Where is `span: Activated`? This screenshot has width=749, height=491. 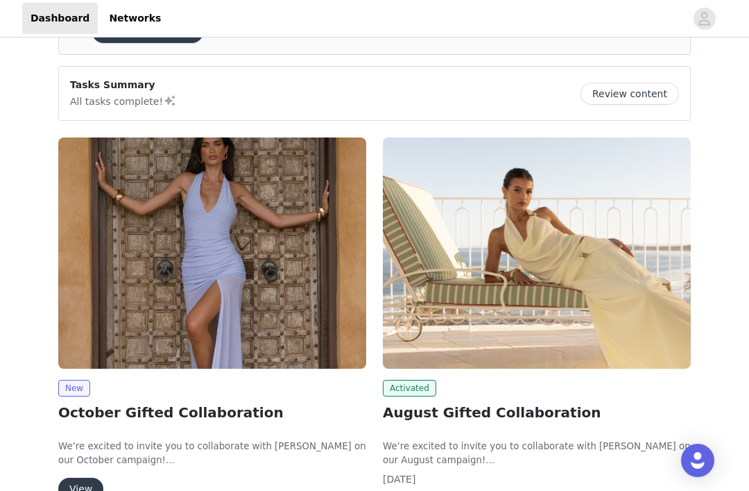
span: Activated is located at coordinates (409, 388).